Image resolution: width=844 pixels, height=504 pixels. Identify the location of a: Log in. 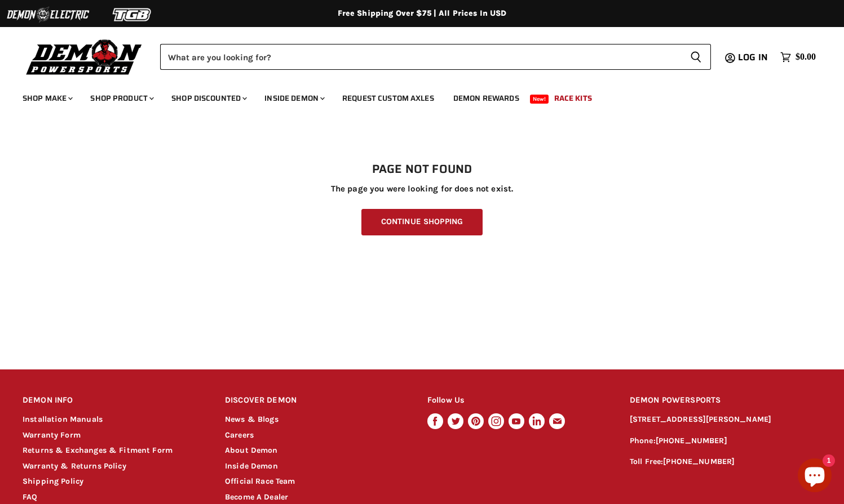
(754, 57).